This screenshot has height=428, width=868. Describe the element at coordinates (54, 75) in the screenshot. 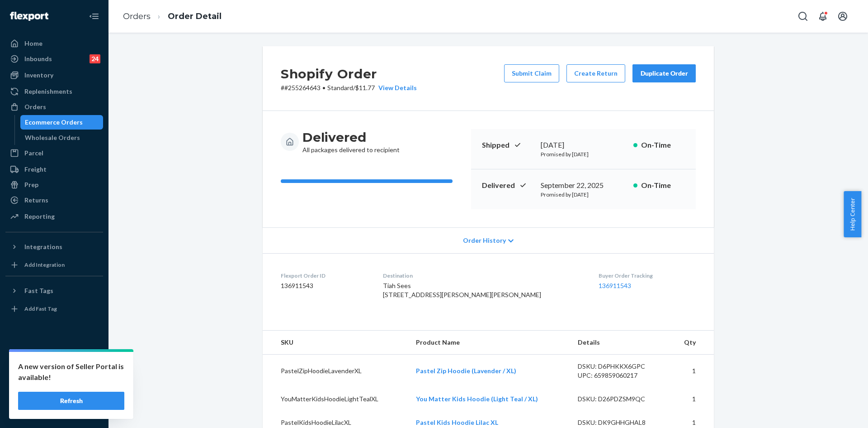

I see `a: Inventory` at that location.